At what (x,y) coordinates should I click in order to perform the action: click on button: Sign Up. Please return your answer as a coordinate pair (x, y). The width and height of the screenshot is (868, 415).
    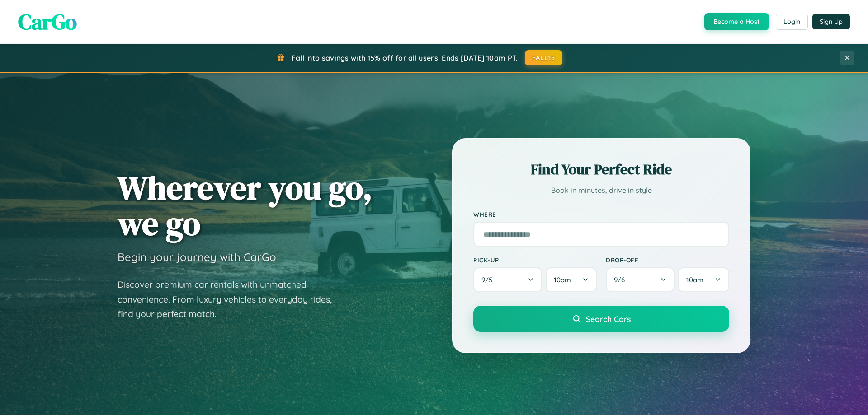
    Looking at the image, I should click on (831, 22).